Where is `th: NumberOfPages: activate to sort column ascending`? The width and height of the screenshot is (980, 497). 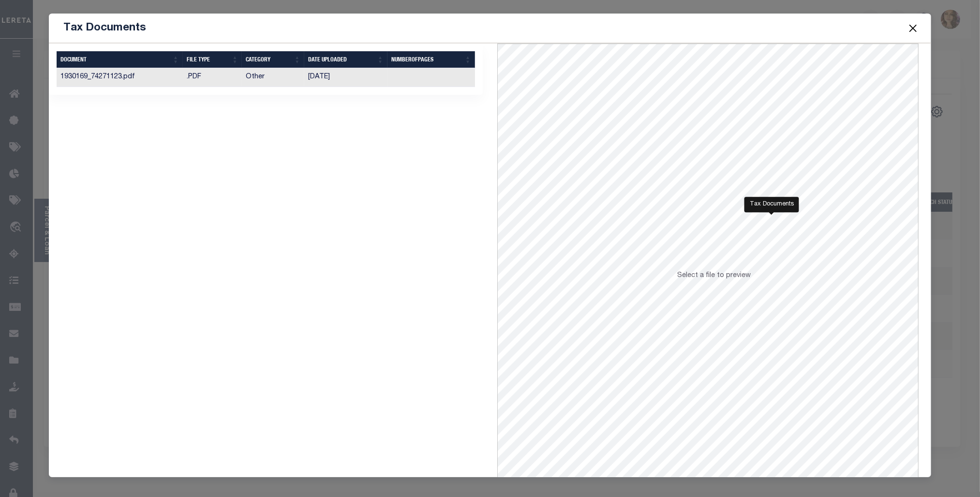
th: NumberOfPages: activate to sort column ascending is located at coordinates (431, 59).